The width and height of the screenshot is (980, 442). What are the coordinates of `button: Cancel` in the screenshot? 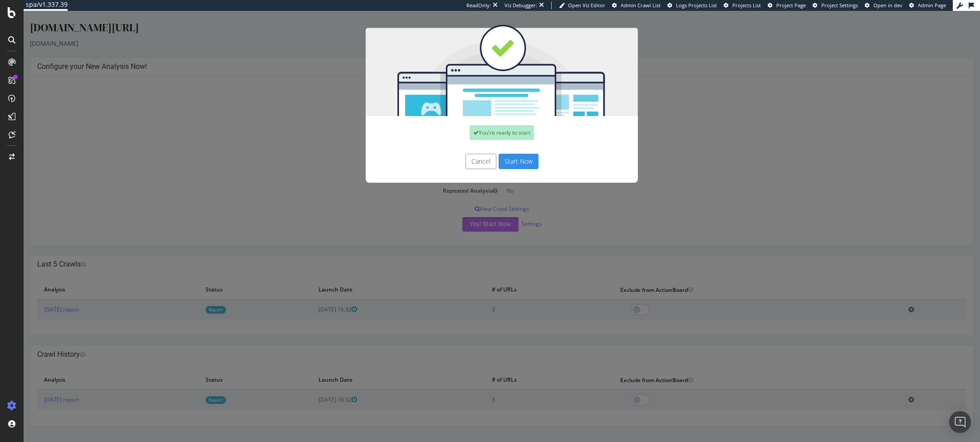 It's located at (457, 150).